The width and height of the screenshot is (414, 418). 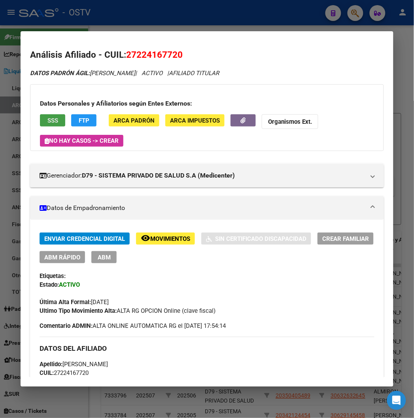 What do you see at coordinates (207, 349) in the screenshot?
I see `h3: DATOS DEL AFILIADO` at bounding box center [207, 349].